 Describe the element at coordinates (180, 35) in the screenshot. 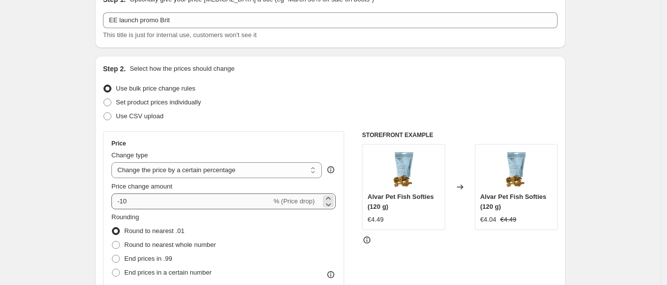

I see `span: This title is just for internal use, customers won't see it` at that location.